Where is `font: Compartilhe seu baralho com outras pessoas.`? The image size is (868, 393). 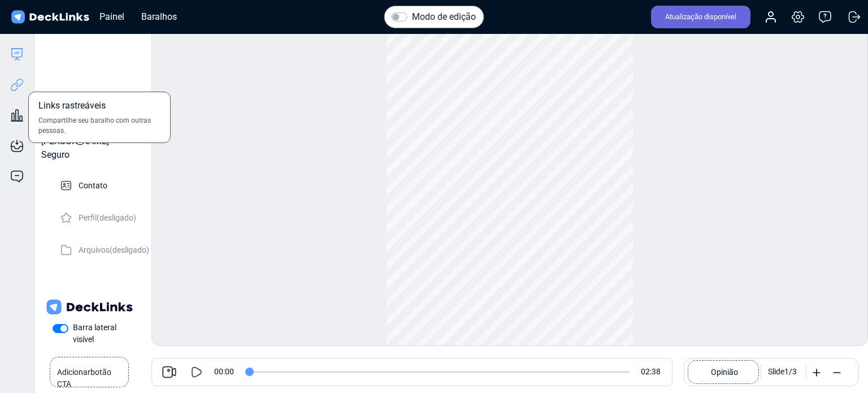
font: Compartilhe seu baralho com outras pessoas. is located at coordinates (95, 126).